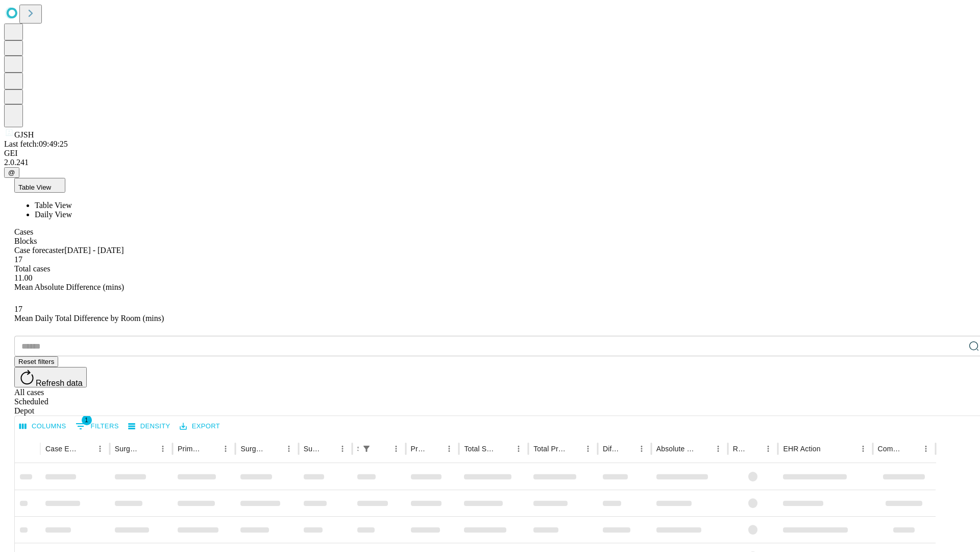 The image size is (980, 552). What do you see at coordinates (128, 449) in the screenshot?
I see `div: Surgeon Name` at bounding box center [128, 449].